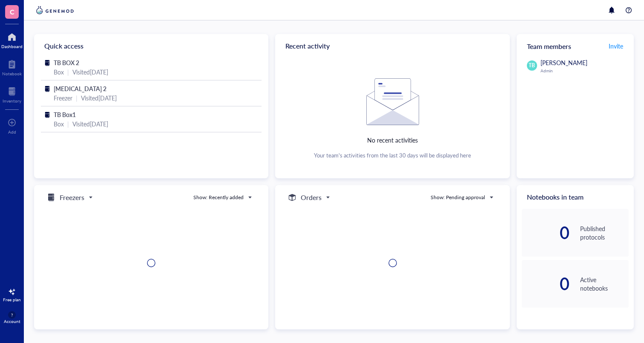  What do you see at coordinates (65, 115) in the screenshot?
I see `span: TB Box1` at bounding box center [65, 115].